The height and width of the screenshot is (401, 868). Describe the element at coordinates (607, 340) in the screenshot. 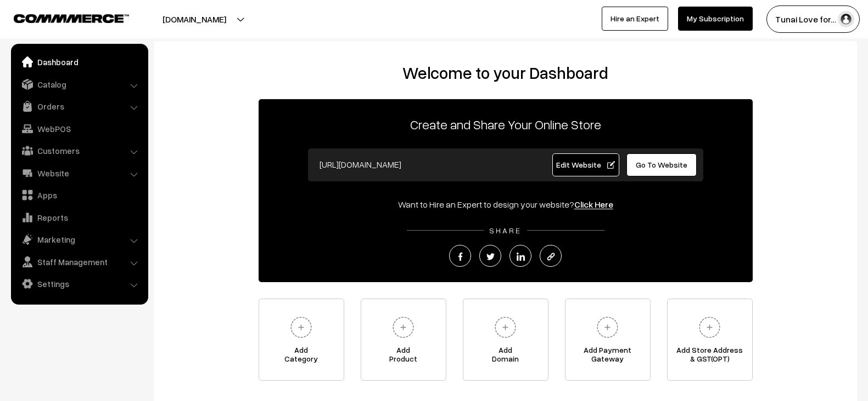

I see `a: Add PaymentGateway` at that location.